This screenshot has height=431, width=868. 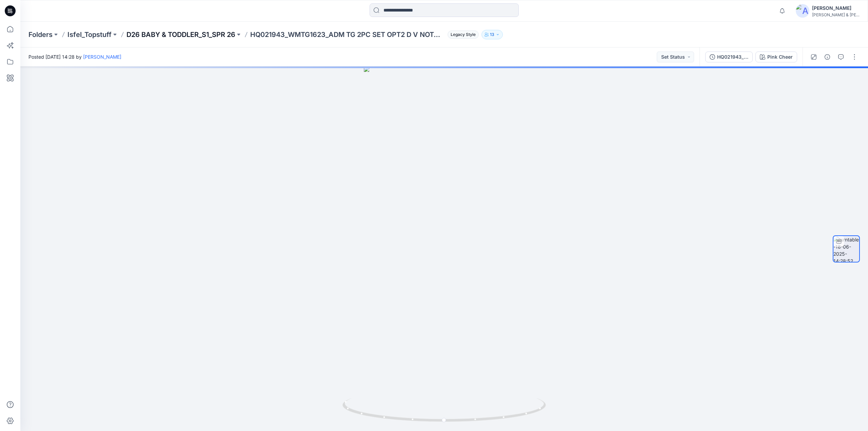 What do you see at coordinates (347, 35) in the screenshot?
I see `p: HQ021943_WMTG1623_ADM TG 2PC SET OPT2 D V NOTCH CF` at bounding box center [347, 35].